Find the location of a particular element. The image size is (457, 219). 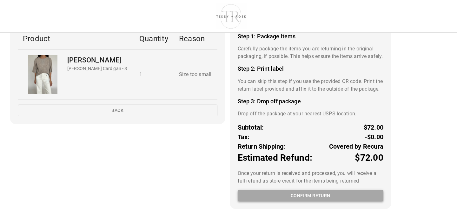

p: Carefully package the items you are returning in the original packaging, if possible. This helps ... is located at coordinates (310, 53).